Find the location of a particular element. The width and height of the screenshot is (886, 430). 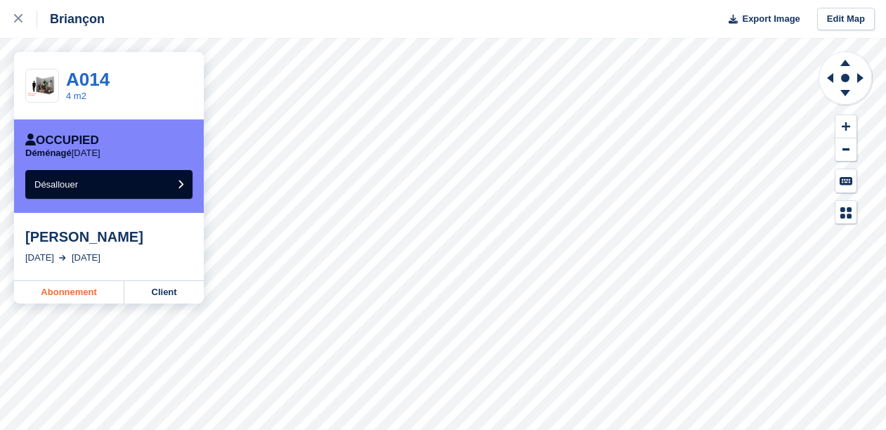

a: Client is located at coordinates (164, 292).